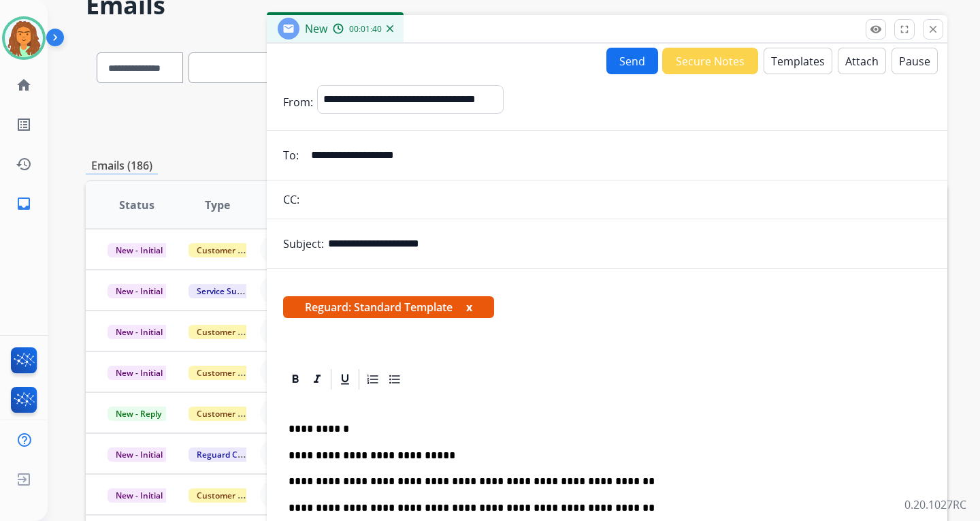 The width and height of the screenshot is (980, 521). Describe the element at coordinates (24, 164) in the screenshot. I see `mat-icon: history` at that location.